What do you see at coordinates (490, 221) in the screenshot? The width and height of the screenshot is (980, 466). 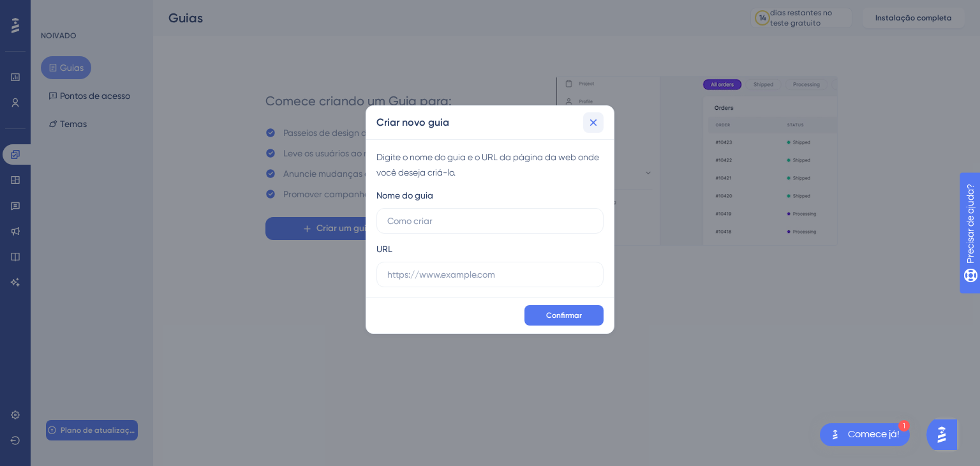 I see `input: Como criar` at bounding box center [490, 221].